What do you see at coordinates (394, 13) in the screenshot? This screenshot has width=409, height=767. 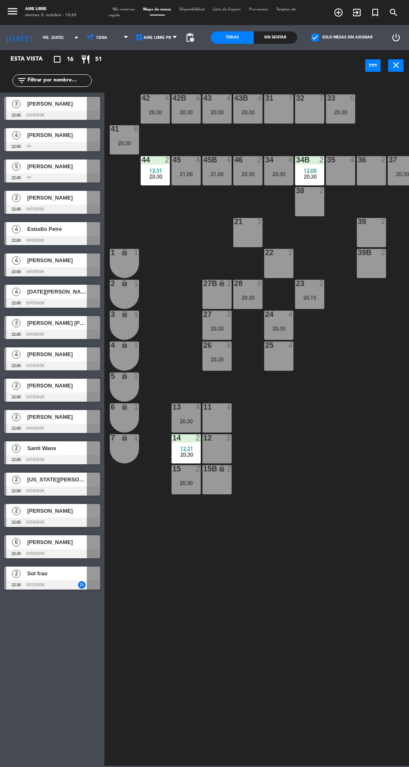 I see `i: search` at bounding box center [394, 13].